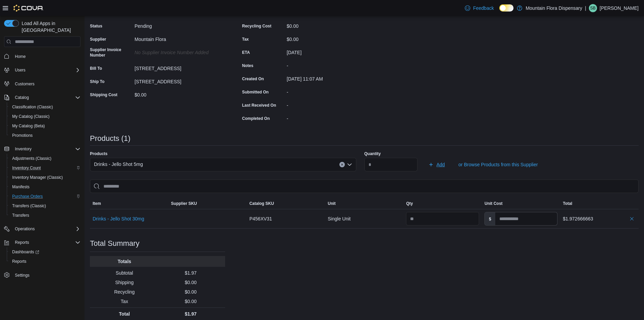  Describe the element at coordinates (125, 301) in the screenshot. I see `p: Tax` at that location.